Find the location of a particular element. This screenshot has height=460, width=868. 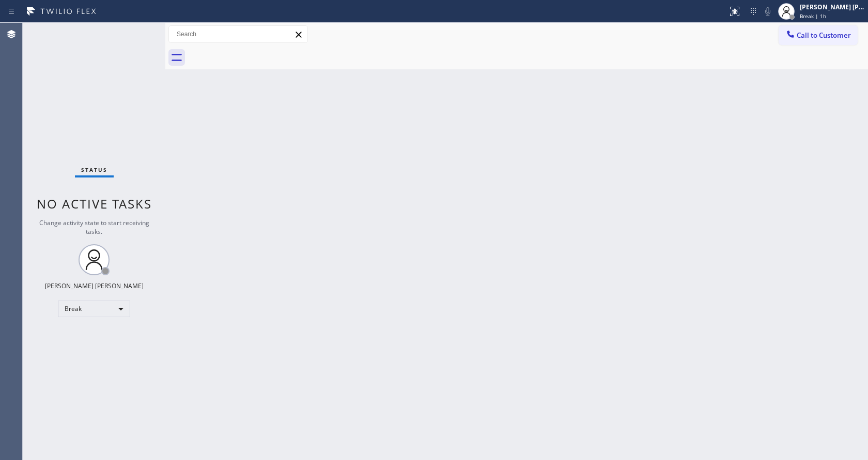

div: Break is located at coordinates (94, 309).